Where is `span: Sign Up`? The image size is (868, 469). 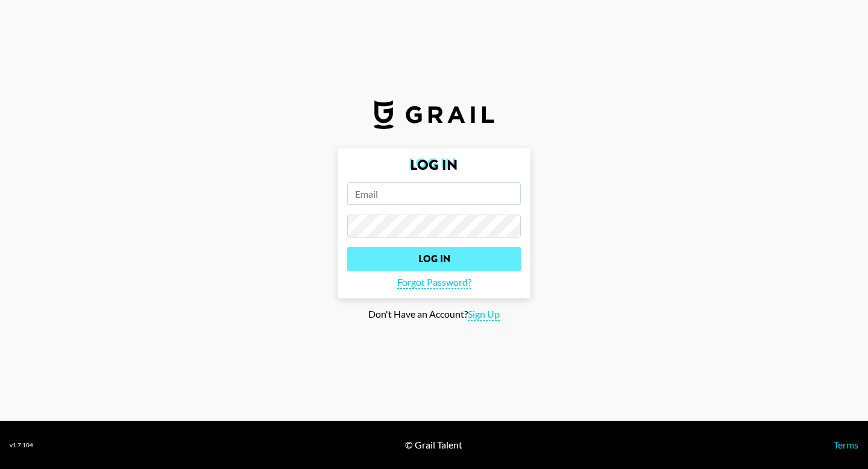 span: Sign Up is located at coordinates (483, 314).